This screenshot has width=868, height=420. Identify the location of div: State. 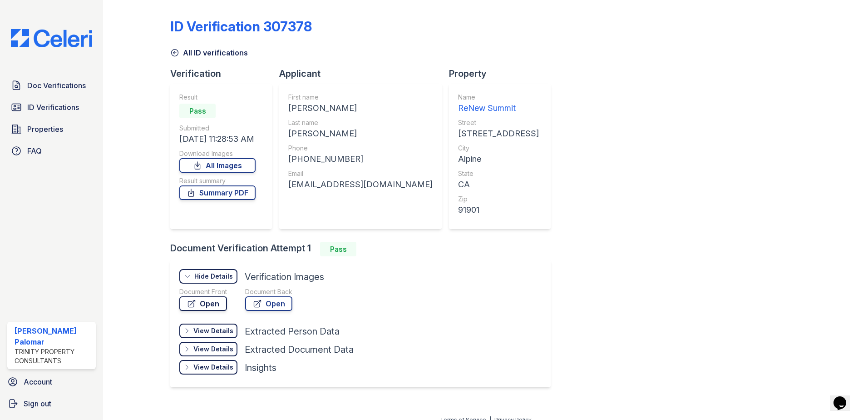
(498, 174).